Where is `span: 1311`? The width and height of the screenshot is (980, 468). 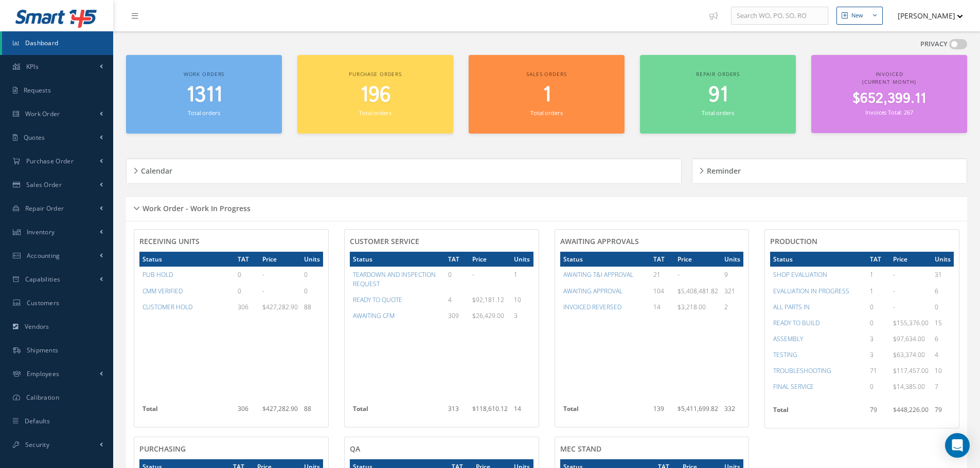 span: 1311 is located at coordinates (204, 95).